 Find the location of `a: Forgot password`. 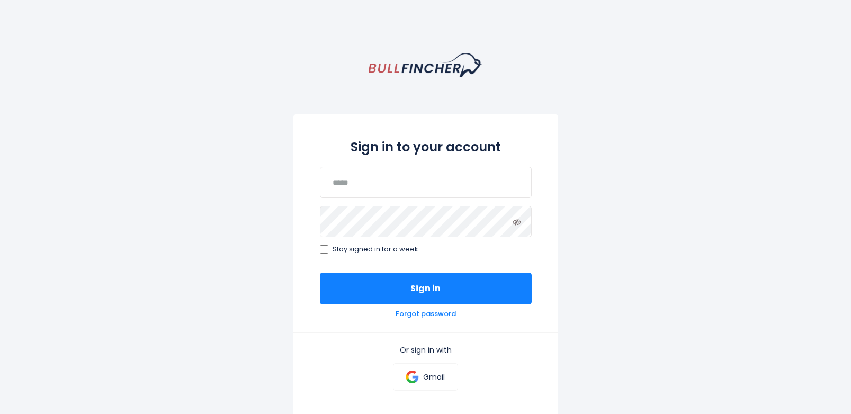

a: Forgot password is located at coordinates (426, 314).